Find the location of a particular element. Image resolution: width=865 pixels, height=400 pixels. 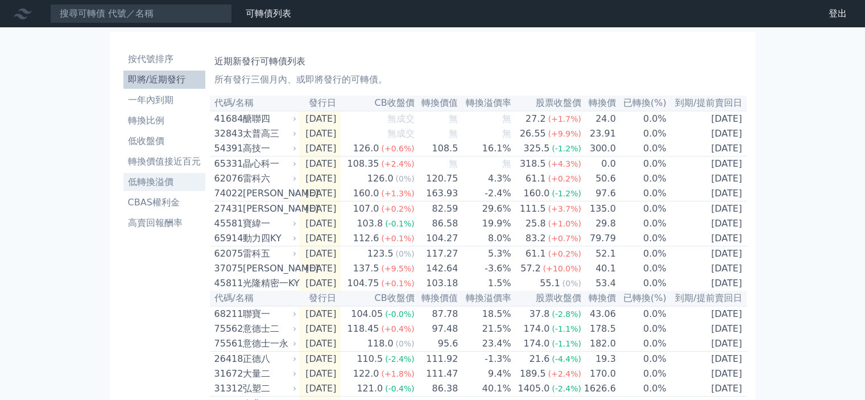

span: (0%) is located at coordinates (405, 344).